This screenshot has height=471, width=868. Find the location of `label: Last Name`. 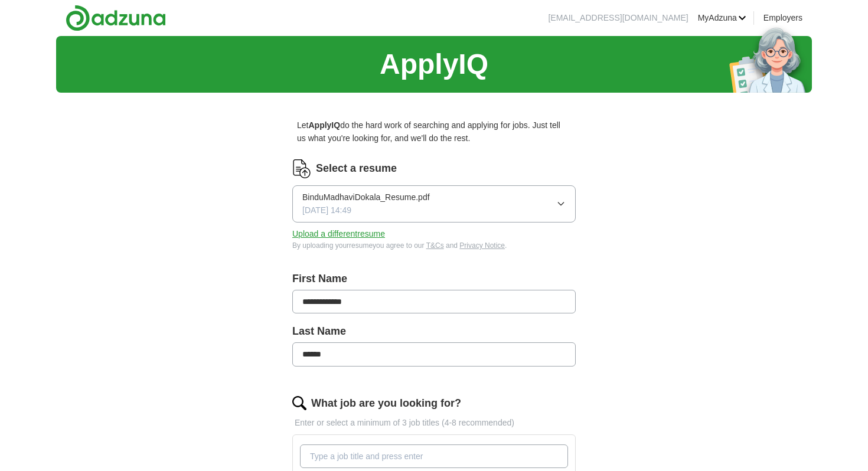

label: Last Name is located at coordinates (434, 331).